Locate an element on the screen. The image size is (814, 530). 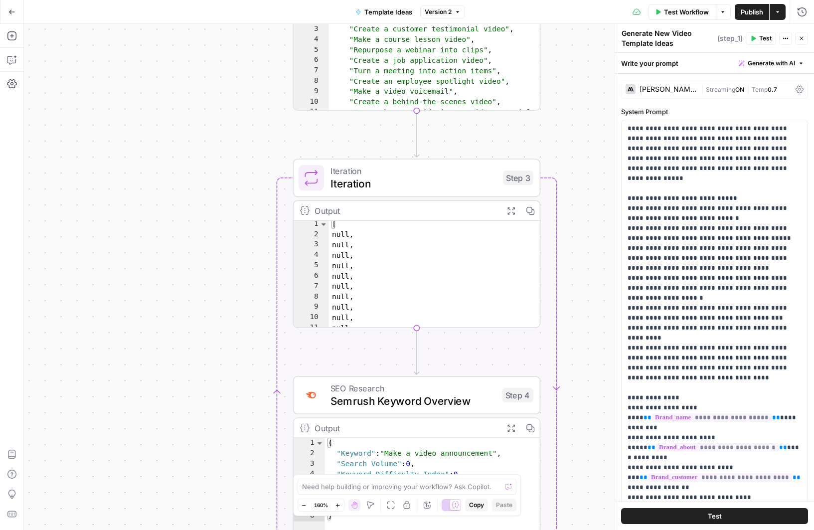
div: Write your prompt is located at coordinates (715, 63).